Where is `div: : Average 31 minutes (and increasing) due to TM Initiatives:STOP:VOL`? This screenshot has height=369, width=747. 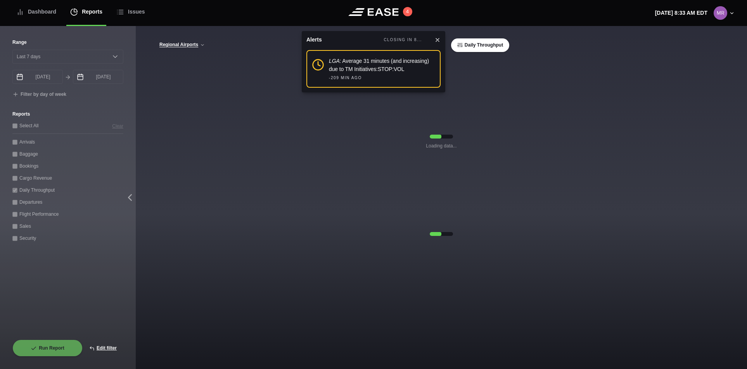 div: : Average 31 minutes (and increasing) due to TM Initiatives:STOP:VOL is located at coordinates (382, 65).